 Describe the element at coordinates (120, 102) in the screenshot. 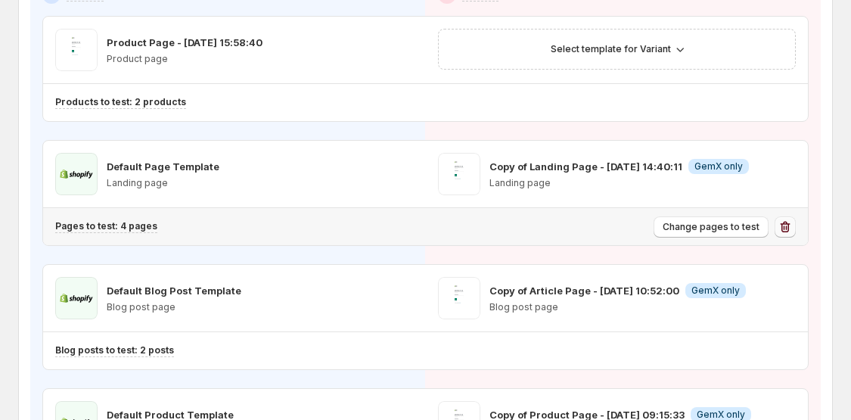

I see `p: Products to test: 2 products` at that location.